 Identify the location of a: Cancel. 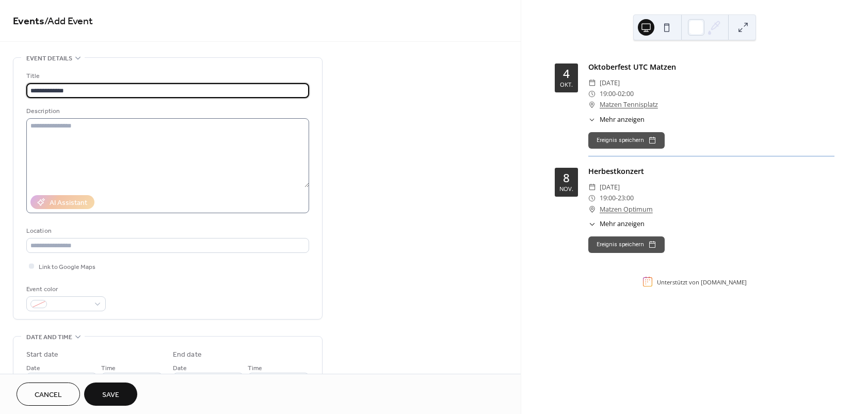
(48, 394).